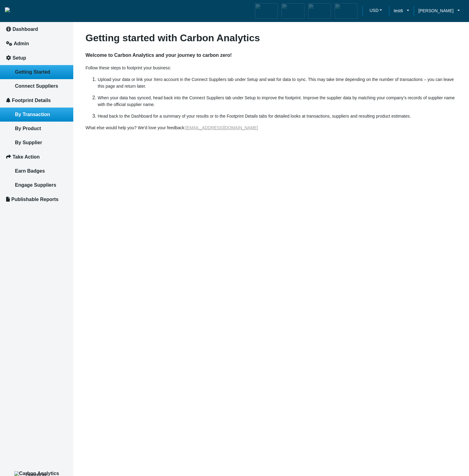 This screenshot has height=476, width=469. What do you see at coordinates (107, 10) in the screenshot?
I see `div: Minimize live chat window` at bounding box center [107, 10].